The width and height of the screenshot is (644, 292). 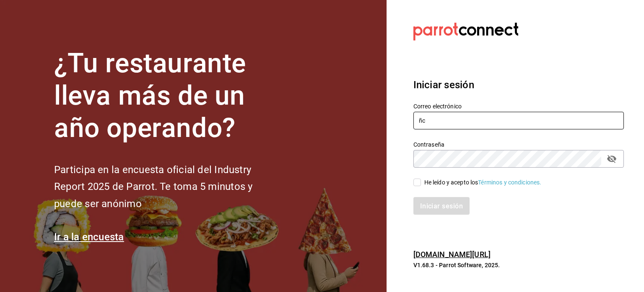 What do you see at coordinates (509, 182) in the screenshot?
I see `font: Términos y condiciones.` at bounding box center [509, 182].